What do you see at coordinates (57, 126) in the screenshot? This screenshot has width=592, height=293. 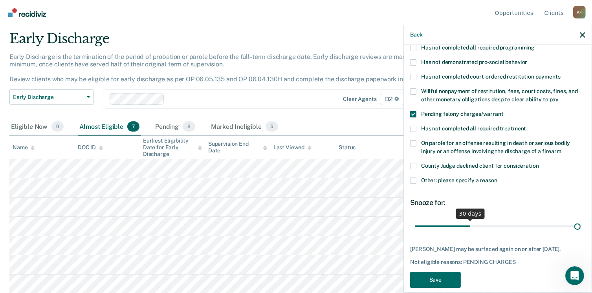 I see `span: 0` at bounding box center [57, 126].